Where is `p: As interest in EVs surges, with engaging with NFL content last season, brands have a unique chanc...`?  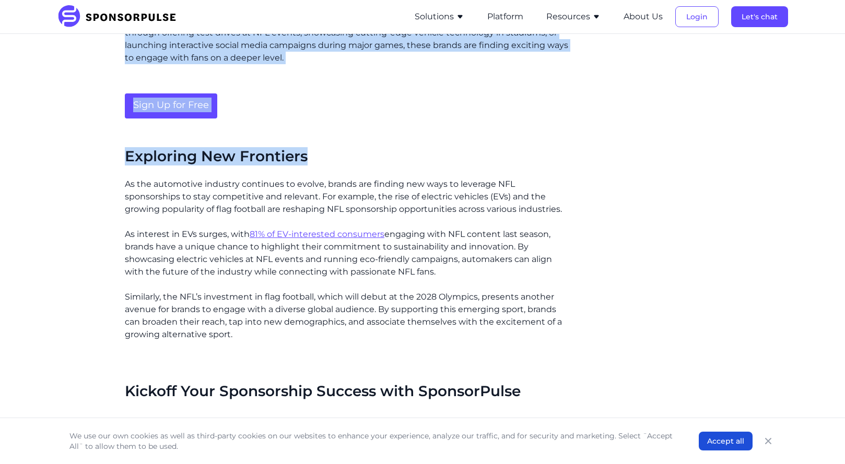 p: As interest in EVs surges, with engaging with NFL content last season, brands have a unique chanc... is located at coordinates (347, 253).